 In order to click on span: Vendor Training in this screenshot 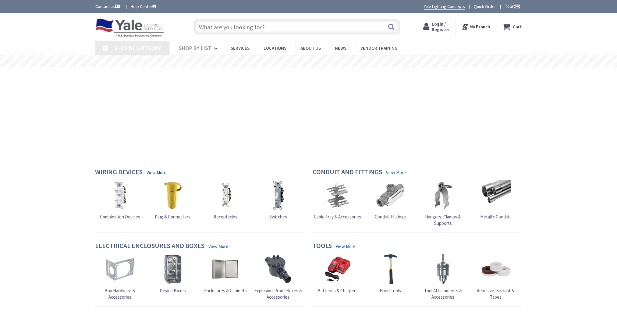, I will do `click(379, 48)`.